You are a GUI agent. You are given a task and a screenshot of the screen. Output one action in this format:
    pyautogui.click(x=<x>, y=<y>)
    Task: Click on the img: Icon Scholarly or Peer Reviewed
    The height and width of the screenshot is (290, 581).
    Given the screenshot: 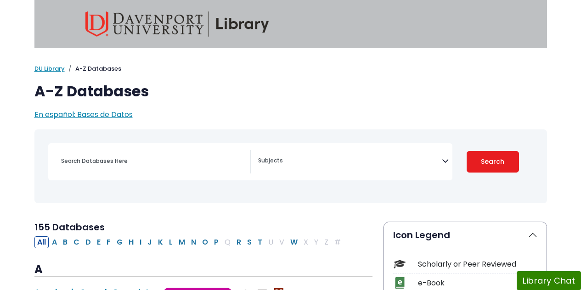 What is the action you would take?
    pyautogui.click(x=399, y=264)
    